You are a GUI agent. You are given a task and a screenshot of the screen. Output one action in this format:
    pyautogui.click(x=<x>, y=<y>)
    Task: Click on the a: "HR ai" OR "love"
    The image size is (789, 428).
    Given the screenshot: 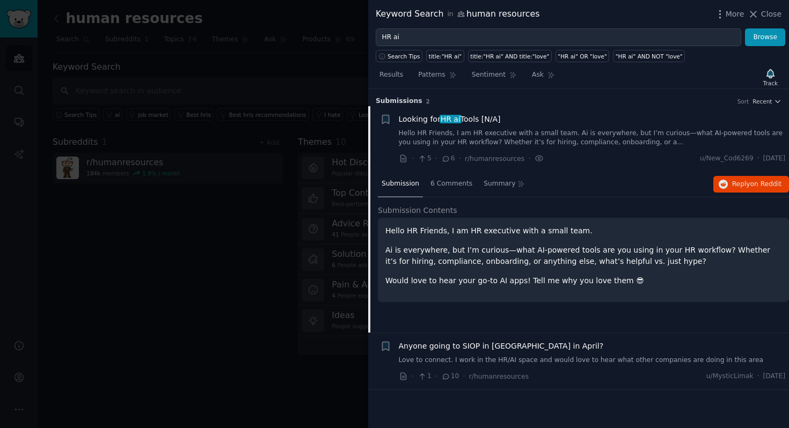 What is the action you would take?
    pyautogui.click(x=582, y=56)
    